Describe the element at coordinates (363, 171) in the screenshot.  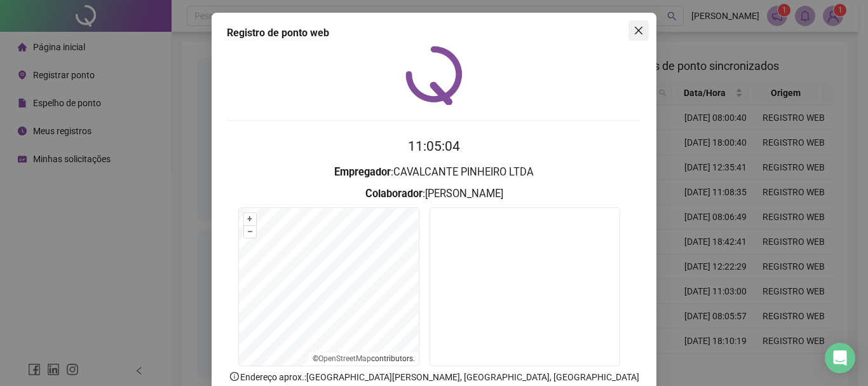
I see `strong: Empregador` at that location.